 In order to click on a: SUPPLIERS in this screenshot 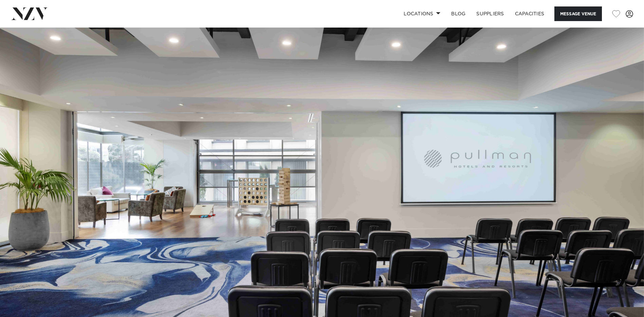, I will do `click(490, 13)`.